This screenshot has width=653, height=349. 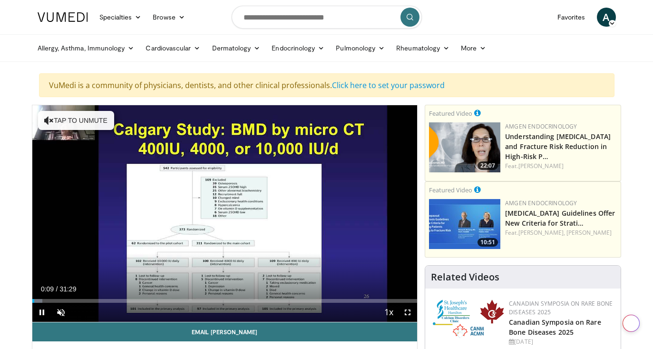 What do you see at coordinates (465, 147) in the screenshot?
I see `img: c9a25db3-4db0-49e1-a46f-17b5c91d58a1.png.150x105_q85_crop-smart_upscale.png` at bounding box center [465, 147].